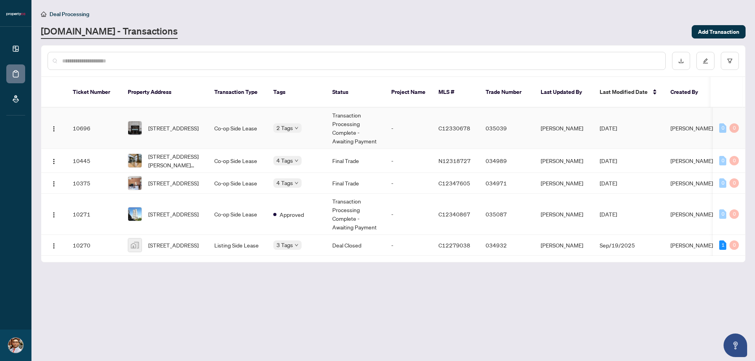  Describe the element at coordinates (165, 92) in the screenshot. I see `th: Property Address` at that location.